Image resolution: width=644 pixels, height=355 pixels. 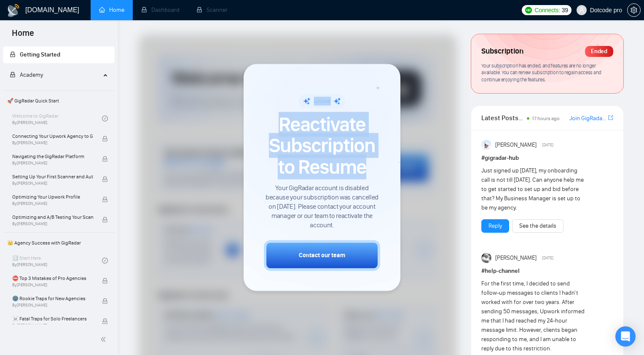 What do you see at coordinates (52, 319) in the screenshot?
I see `span: ☠️ Fatal Traps for Solo Freelancers` at bounding box center [52, 319].